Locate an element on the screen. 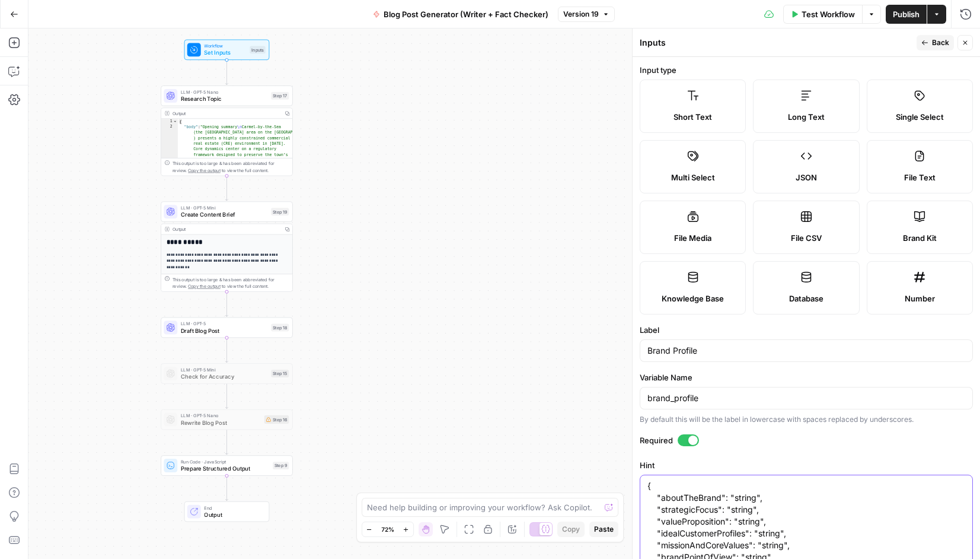  span: Copy is located at coordinates (571, 529).